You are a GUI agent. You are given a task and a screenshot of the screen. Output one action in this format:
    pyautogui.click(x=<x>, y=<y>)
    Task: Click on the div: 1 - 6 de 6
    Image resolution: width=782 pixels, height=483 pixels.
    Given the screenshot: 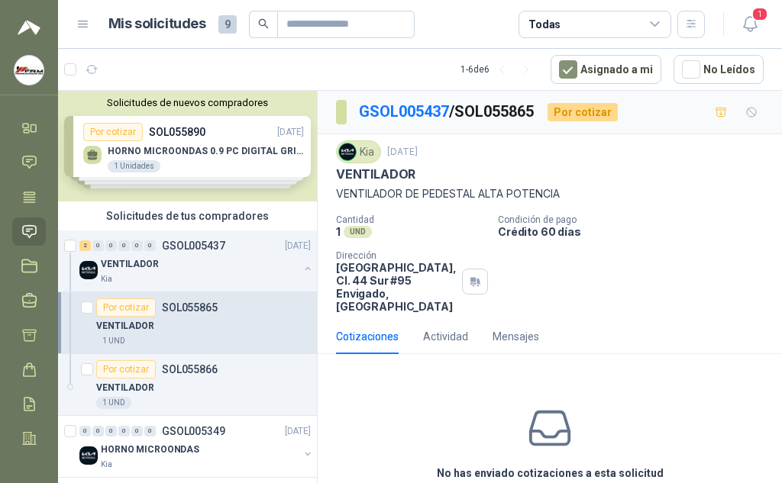 What is the action you would take?
    pyautogui.click(x=500, y=70)
    